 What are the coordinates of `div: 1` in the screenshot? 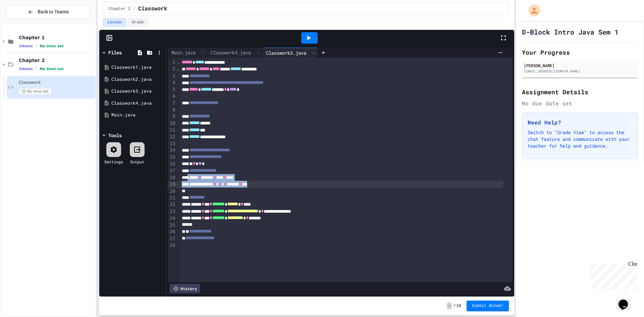 It's located at (172, 63).